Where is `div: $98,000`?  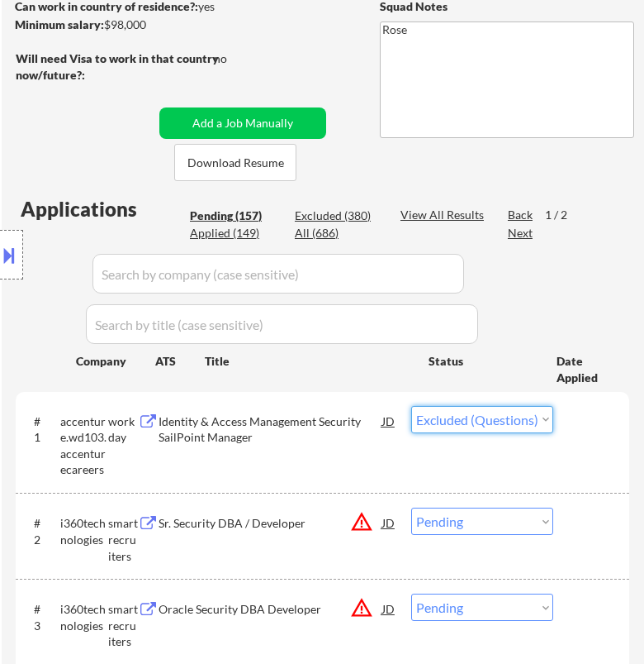
div: $98,000 is located at coordinates (152, 25).